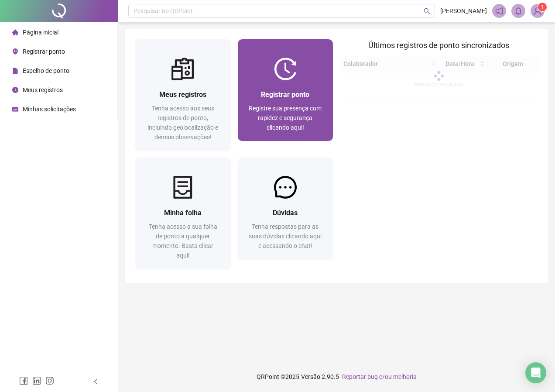  I want to click on a: Minha folhaTenha acesso a sua folha de ponto a qualquer momento. Basta clicar aqui!, so click(183, 213).